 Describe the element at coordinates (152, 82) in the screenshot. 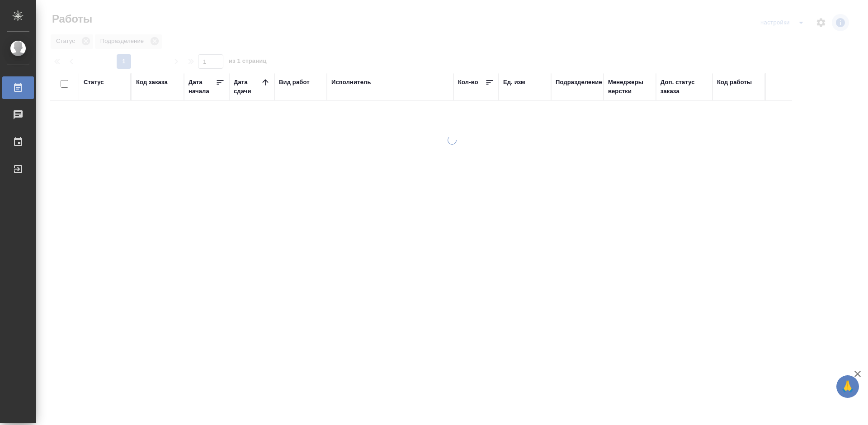

I see `div: Код заказа` at that location.